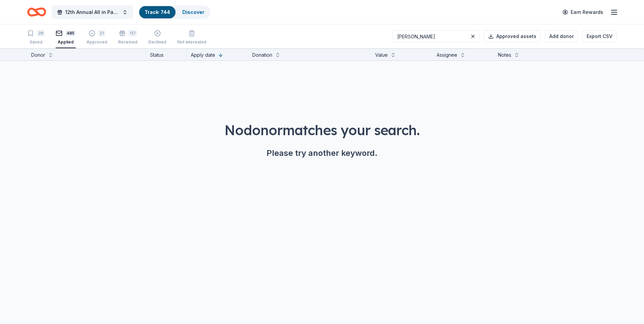  What do you see at coordinates (128, 37) in the screenshot?
I see `button: 117Received` at bounding box center [128, 37].